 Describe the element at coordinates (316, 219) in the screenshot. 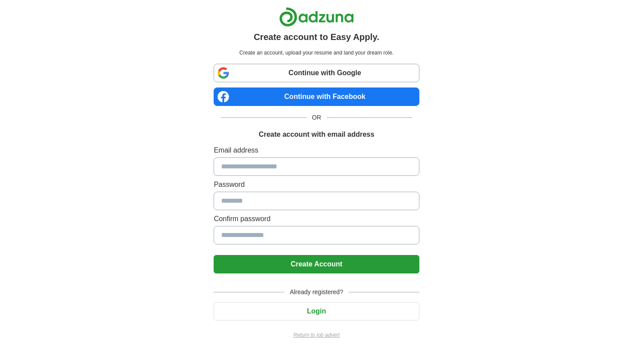

I see `label: Confirm password` at that location.